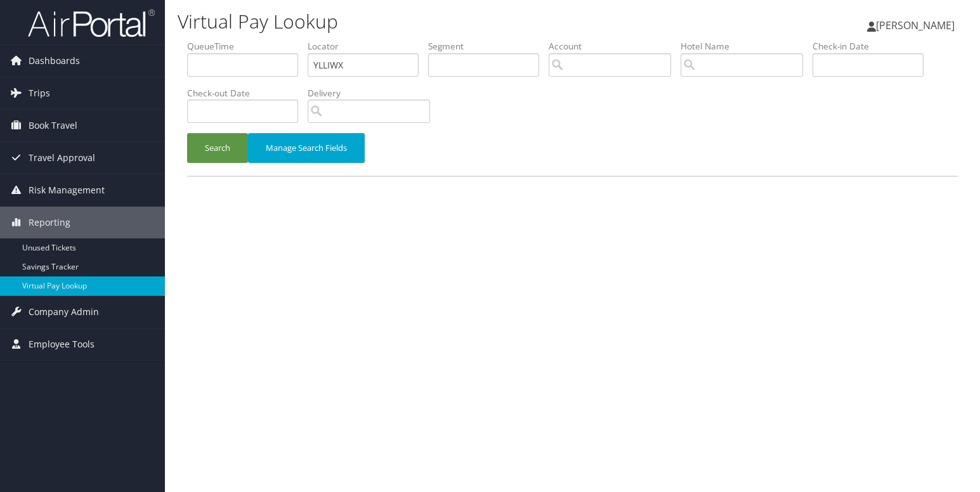  What do you see at coordinates (218, 148) in the screenshot?
I see `button: Search` at bounding box center [218, 148].